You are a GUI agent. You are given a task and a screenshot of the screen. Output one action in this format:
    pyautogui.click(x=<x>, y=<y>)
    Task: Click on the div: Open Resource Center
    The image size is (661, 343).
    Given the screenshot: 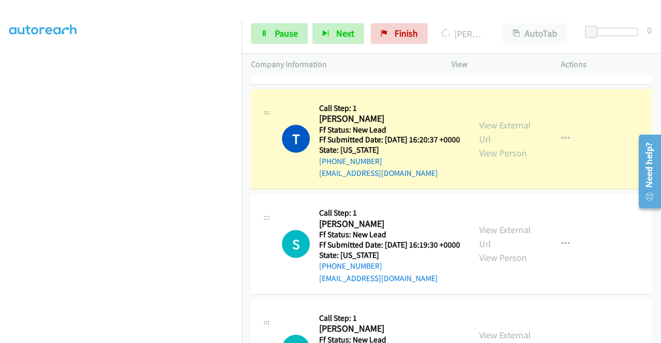 What is the action you would take?
    pyautogui.click(x=18, y=41)
    